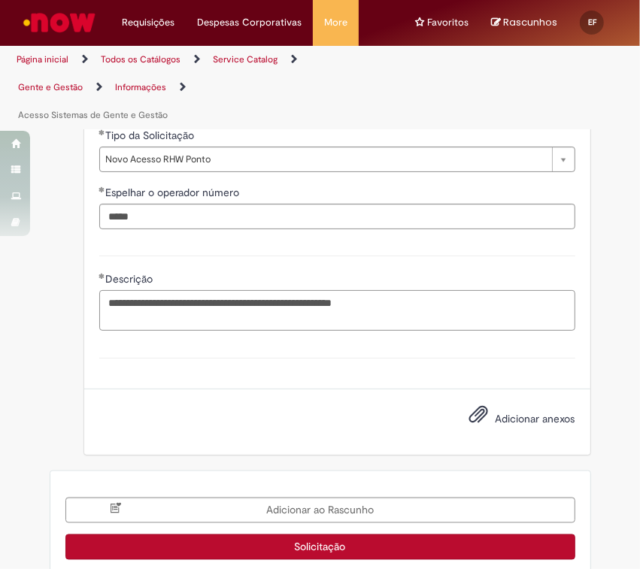  Describe the element at coordinates (152, 135) in the screenshot. I see `span: Tipo da Solicitação` at that location.